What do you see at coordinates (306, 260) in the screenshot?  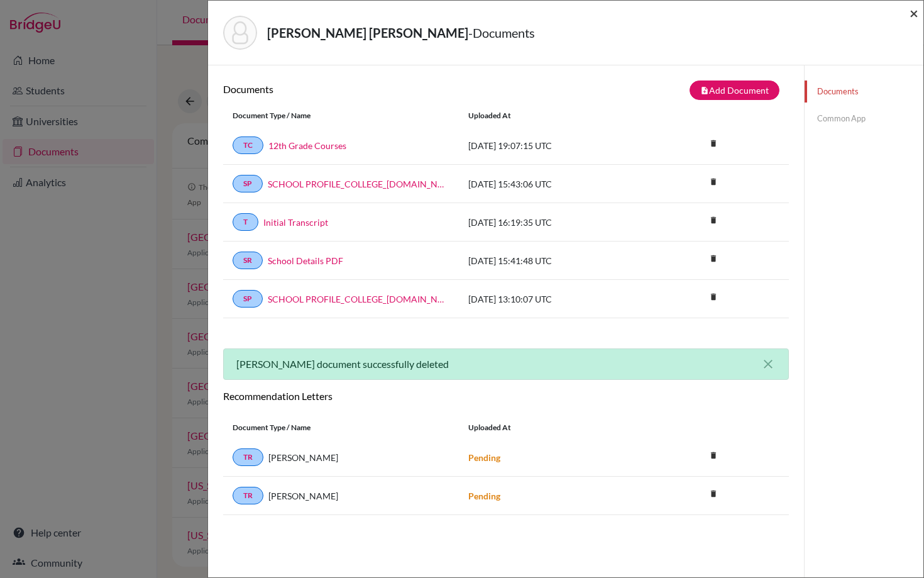 I see `a: School Details PDF` at bounding box center [306, 260].